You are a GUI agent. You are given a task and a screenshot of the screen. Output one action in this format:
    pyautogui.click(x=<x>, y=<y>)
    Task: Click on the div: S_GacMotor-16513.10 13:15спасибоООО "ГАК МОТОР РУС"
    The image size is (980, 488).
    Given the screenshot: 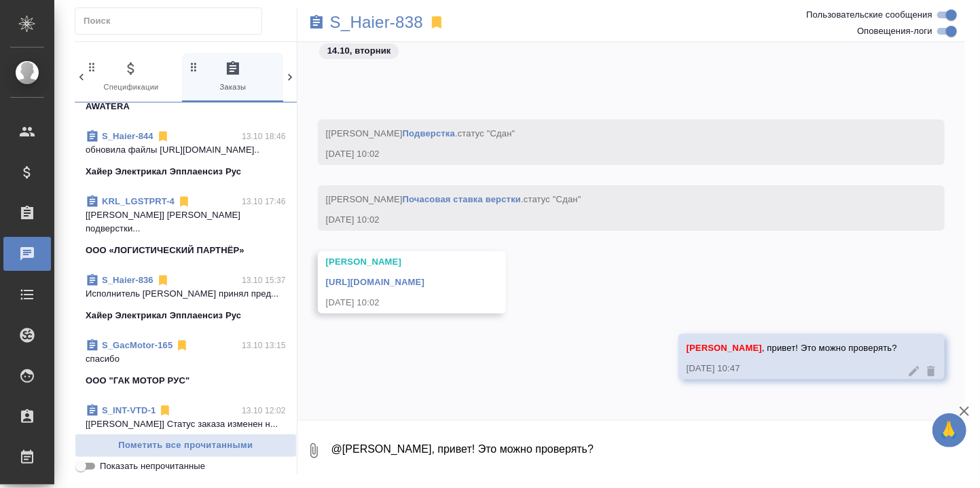 What is the action you would take?
    pyautogui.click(x=186, y=363)
    